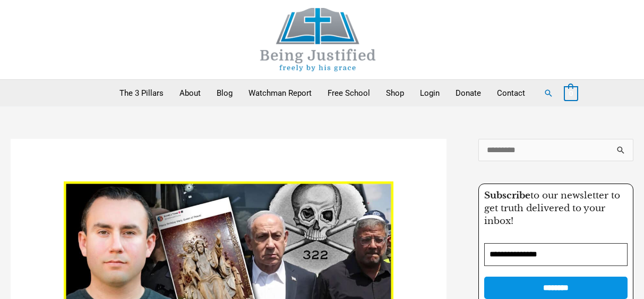 The width and height of the screenshot is (644, 299). Describe the element at coordinates (570, 93) in the screenshot. I see `span: 0` at that location.